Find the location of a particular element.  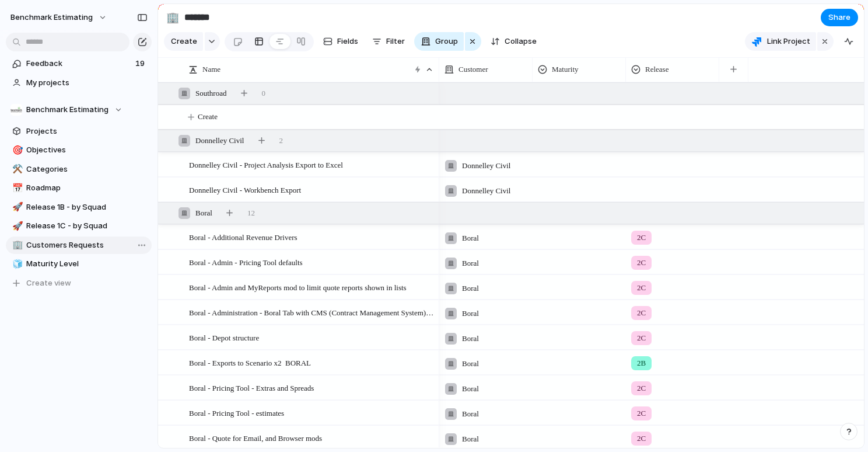

span: Release 1B - by Squad is located at coordinates (87, 208).